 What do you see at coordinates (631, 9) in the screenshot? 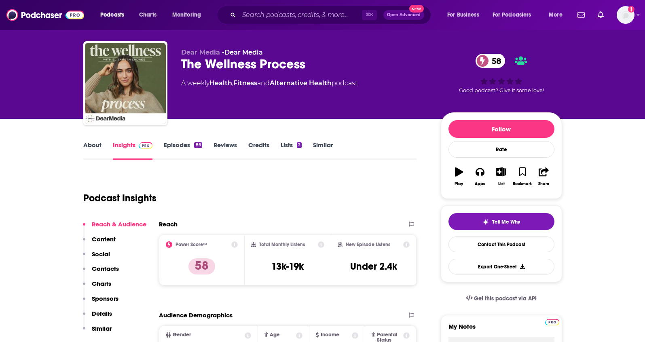
I see `svg: Add a profile image` at bounding box center [631, 9].